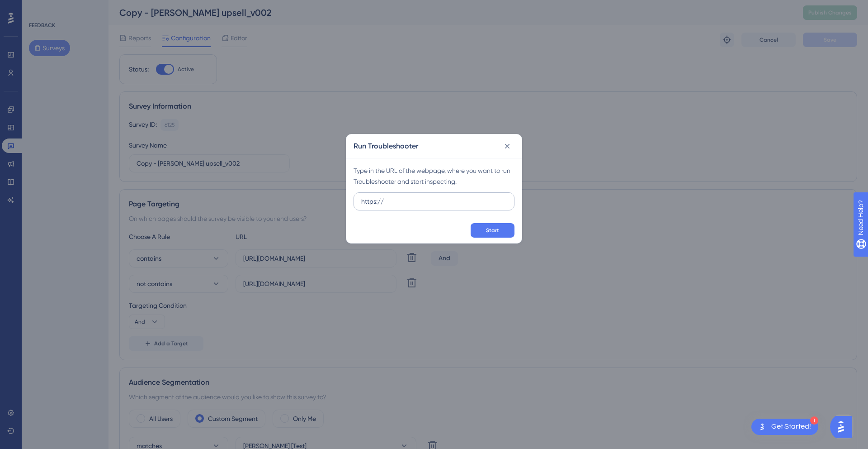 Image resolution: width=868 pixels, height=449 pixels. Describe the element at coordinates (39, 8) in the screenshot. I see `span: Need Help?` at that location.